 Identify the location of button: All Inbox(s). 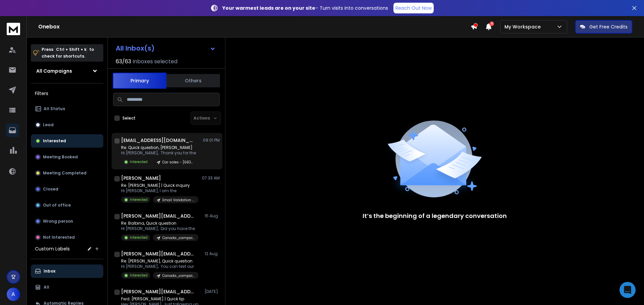
(166, 48).